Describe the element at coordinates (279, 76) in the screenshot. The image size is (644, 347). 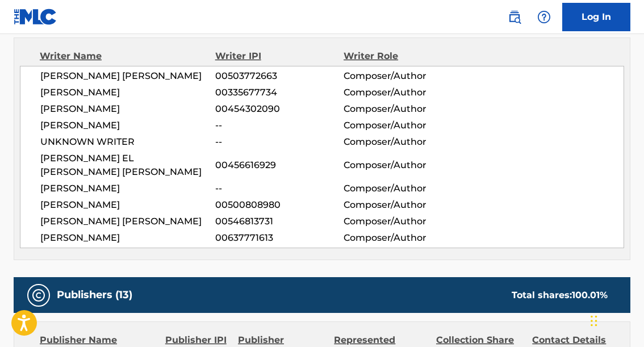
I see `span: 00503772663` at that location.